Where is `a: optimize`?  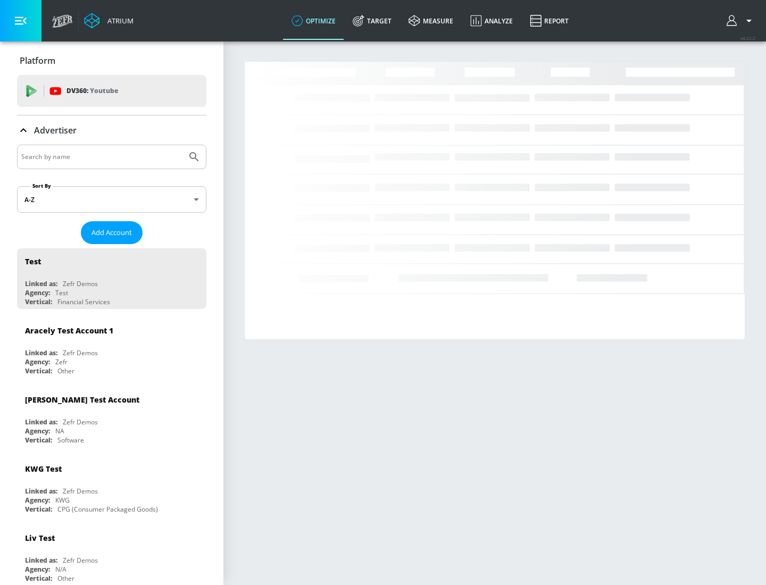 a: optimize is located at coordinates (313, 21).